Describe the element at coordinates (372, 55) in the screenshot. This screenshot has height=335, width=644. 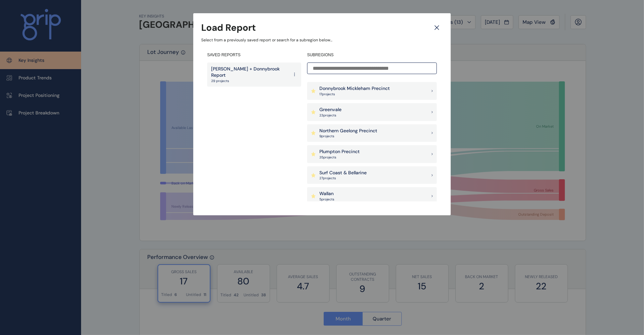
I see `h4: SUBREGIONS` at that location.